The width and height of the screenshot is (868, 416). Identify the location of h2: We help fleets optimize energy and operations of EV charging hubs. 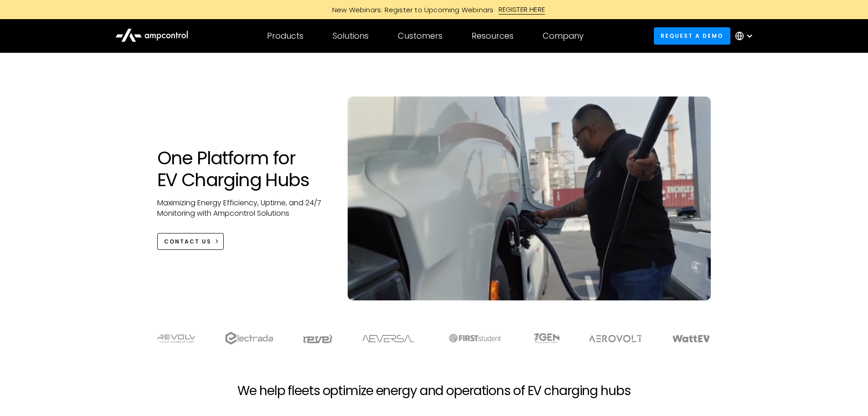
(434, 391).